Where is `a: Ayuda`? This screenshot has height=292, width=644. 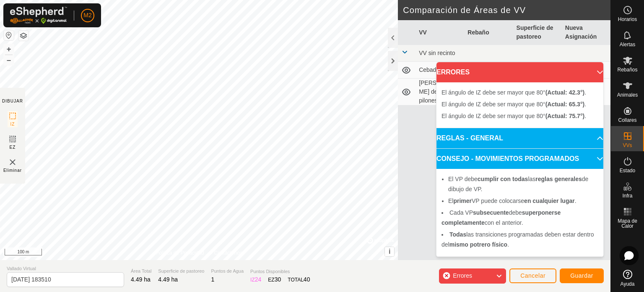
a: Ayuda is located at coordinates (628, 278).